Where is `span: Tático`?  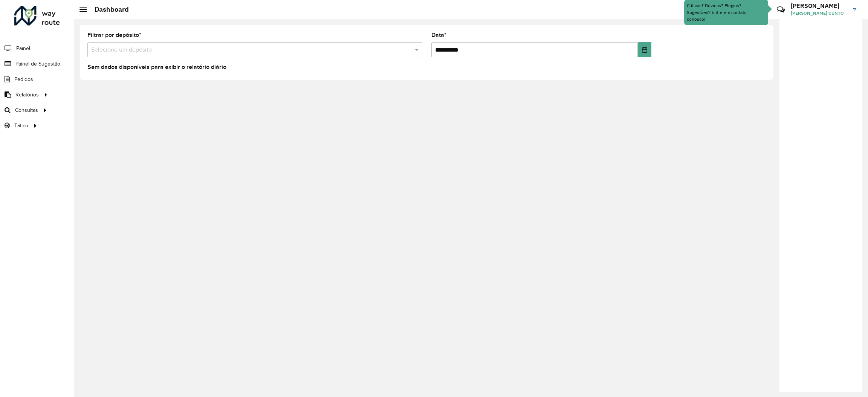 span: Tático is located at coordinates (21, 126).